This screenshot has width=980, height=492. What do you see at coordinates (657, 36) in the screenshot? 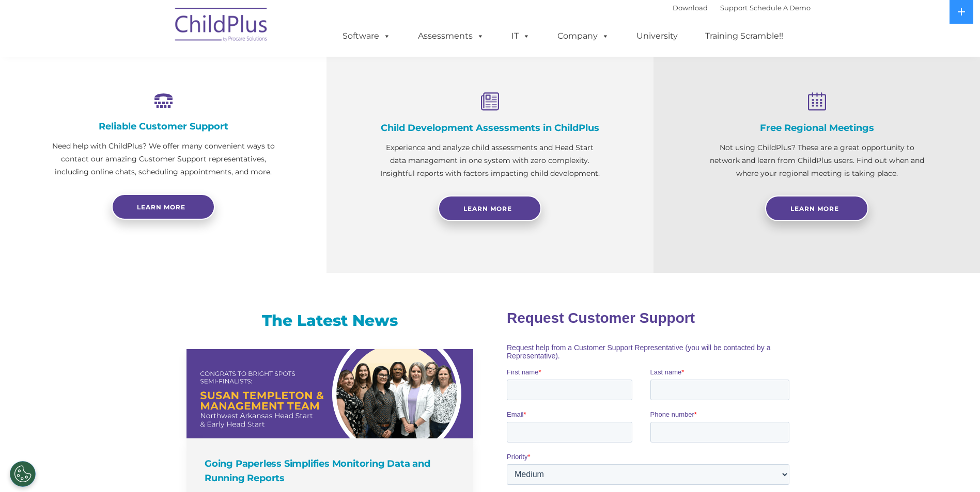
I see `a: University` at bounding box center [657, 36].